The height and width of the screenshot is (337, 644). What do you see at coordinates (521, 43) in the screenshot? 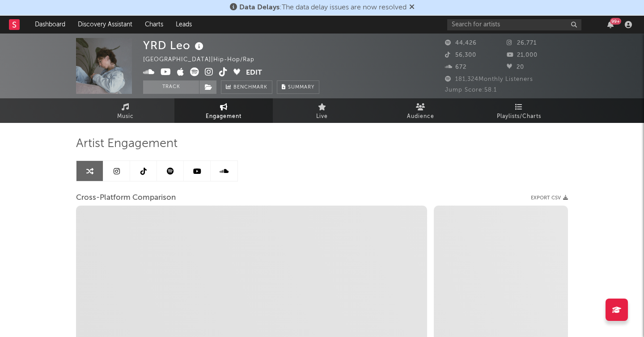
I see `span: 26,771` at bounding box center [521, 43].